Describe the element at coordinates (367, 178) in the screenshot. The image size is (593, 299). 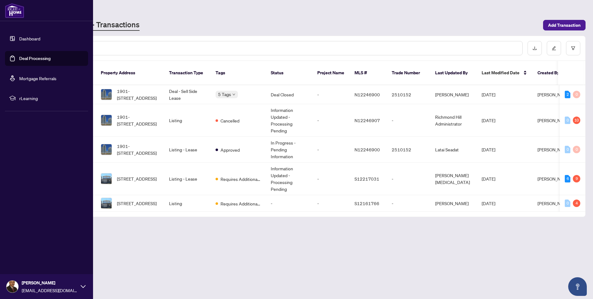
I see `span: S12217031` at that location.